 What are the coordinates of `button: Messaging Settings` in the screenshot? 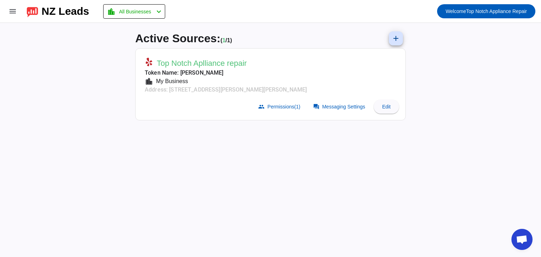 It's located at (340, 107).